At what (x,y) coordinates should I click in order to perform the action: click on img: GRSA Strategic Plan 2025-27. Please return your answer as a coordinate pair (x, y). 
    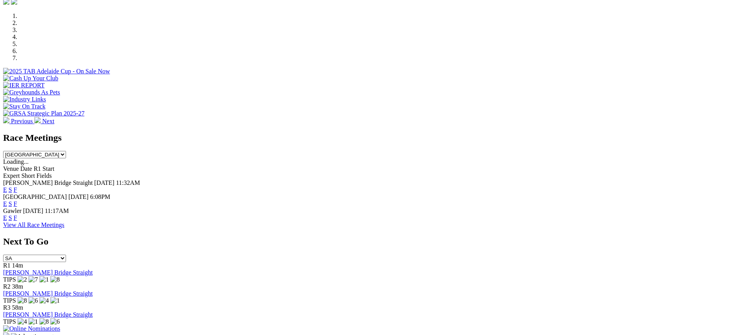
    Looking at the image, I should click on (44, 114).